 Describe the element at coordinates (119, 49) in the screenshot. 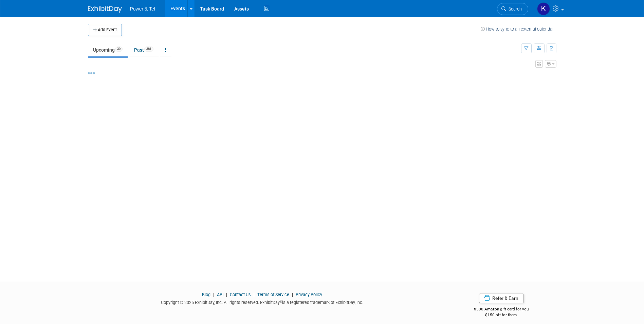

I see `span: 30` at that location.